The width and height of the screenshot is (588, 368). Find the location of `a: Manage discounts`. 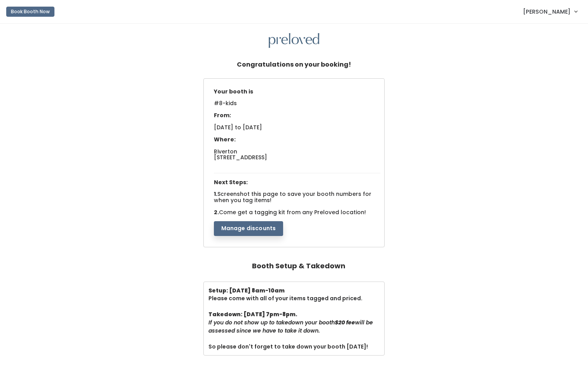

a: Manage discounts is located at coordinates (249, 228).